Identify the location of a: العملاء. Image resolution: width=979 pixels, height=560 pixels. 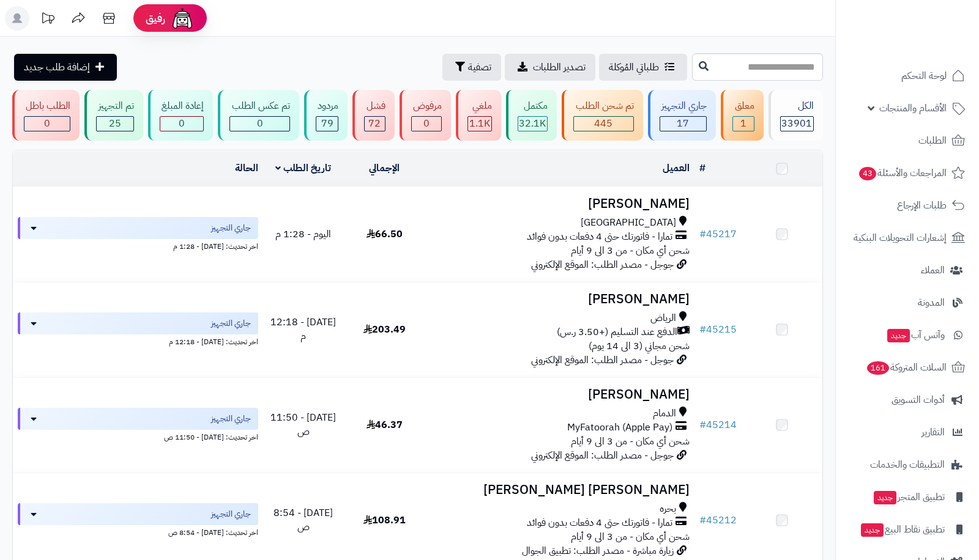
(907, 270).